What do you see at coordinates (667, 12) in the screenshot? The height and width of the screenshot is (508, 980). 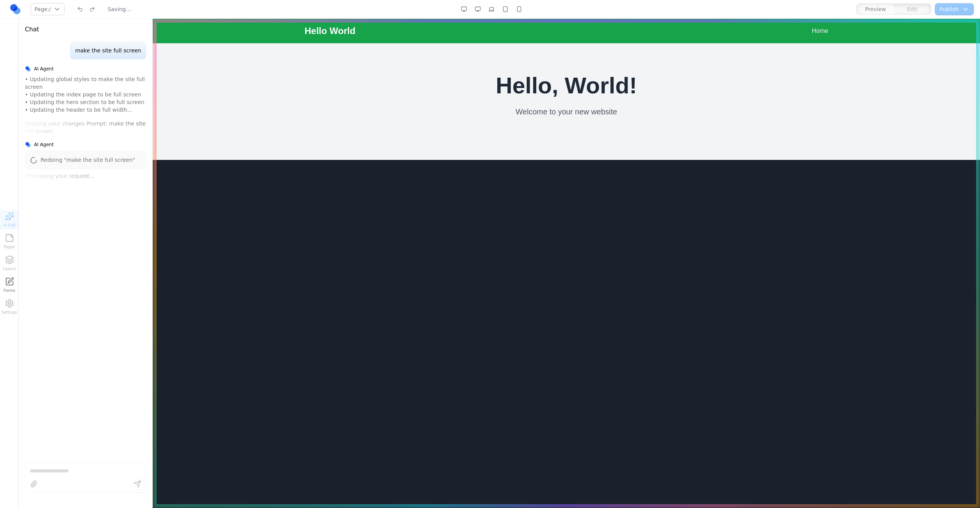 I see `a: Home` at bounding box center [667, 12].